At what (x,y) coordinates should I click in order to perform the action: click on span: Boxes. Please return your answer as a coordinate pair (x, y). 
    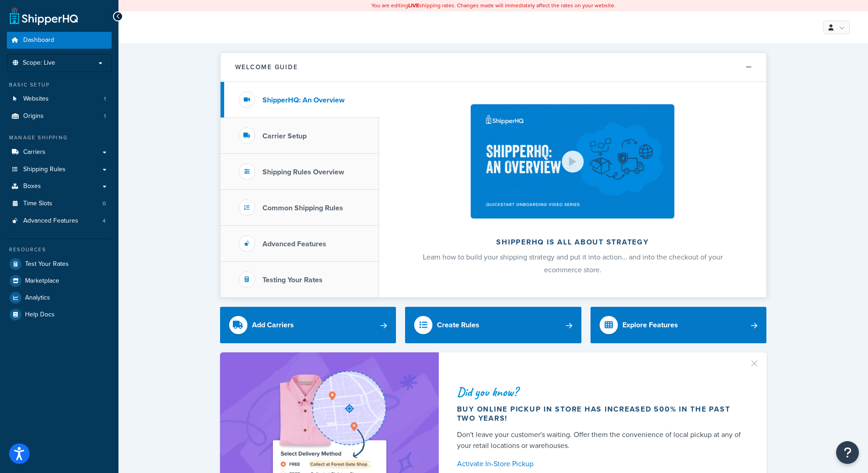
    Looking at the image, I should click on (32, 186).